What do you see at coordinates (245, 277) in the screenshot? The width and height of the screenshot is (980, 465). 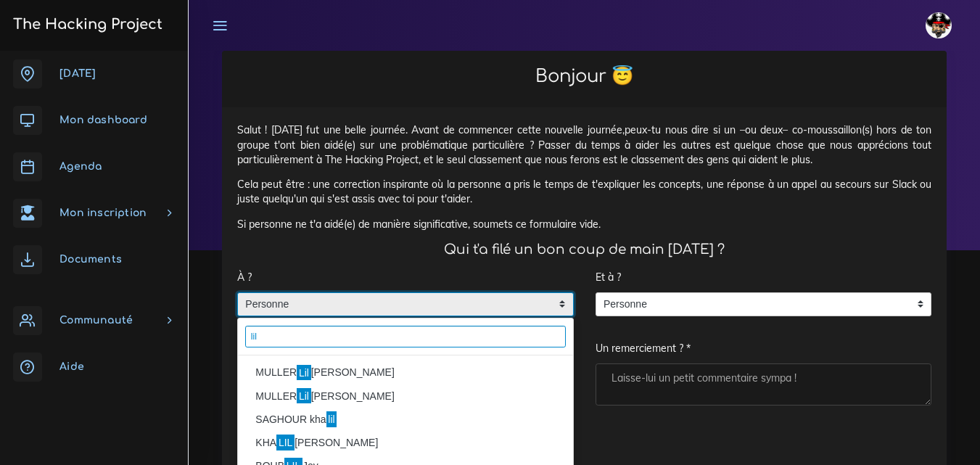 I see `label: À ?` at bounding box center [245, 277].